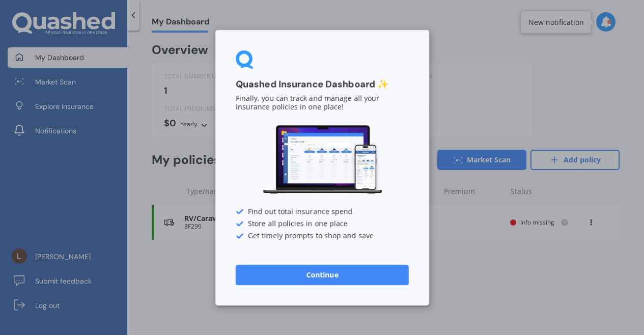 This screenshot has height=335, width=644. What do you see at coordinates (322, 160) in the screenshot?
I see `img: Dashboard` at bounding box center [322, 160].